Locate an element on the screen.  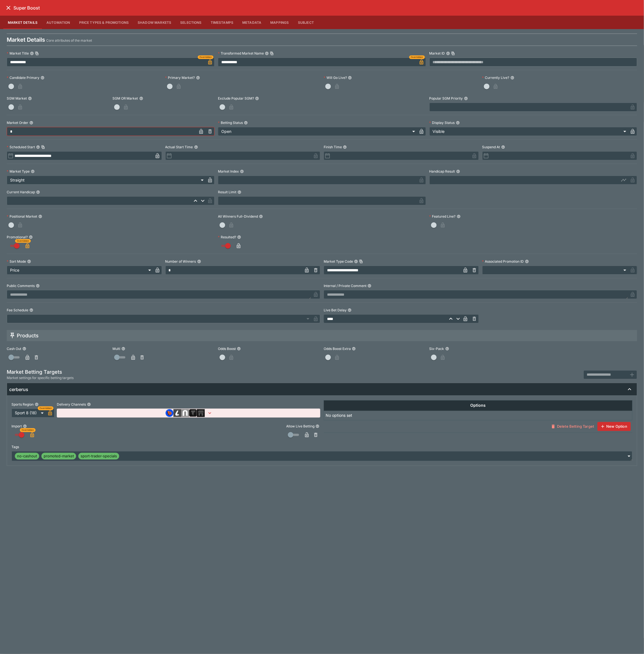
p: Market Index is located at coordinates (228, 171).